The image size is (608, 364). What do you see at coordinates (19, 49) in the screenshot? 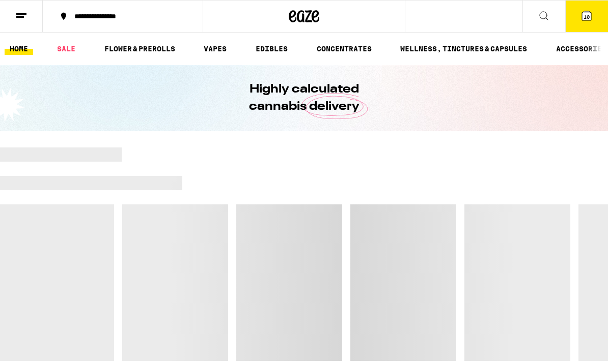
I see `a: HOME` at bounding box center [19, 49].